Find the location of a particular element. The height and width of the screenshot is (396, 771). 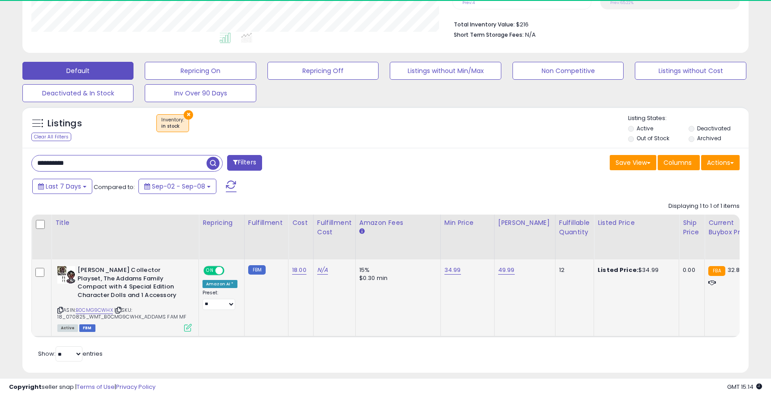

span: Sep-02 - Sep-08 is located at coordinates (178, 186).